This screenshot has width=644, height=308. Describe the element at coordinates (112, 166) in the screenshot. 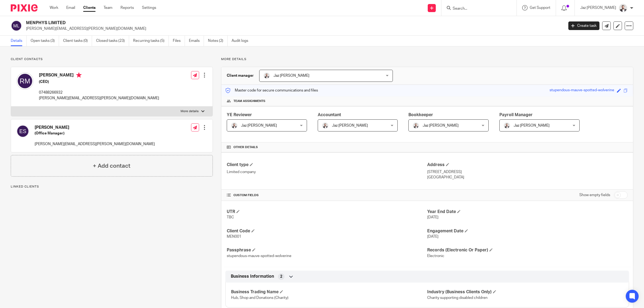

I see `h4: + Add contact` at that location.